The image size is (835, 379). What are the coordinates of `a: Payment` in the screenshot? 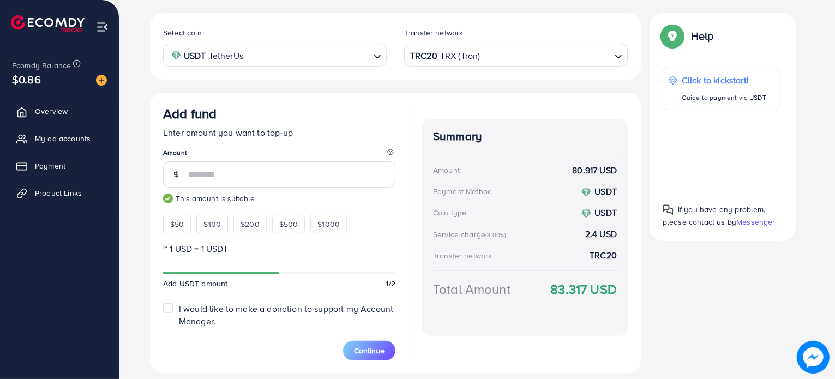 It's located at (59, 166).